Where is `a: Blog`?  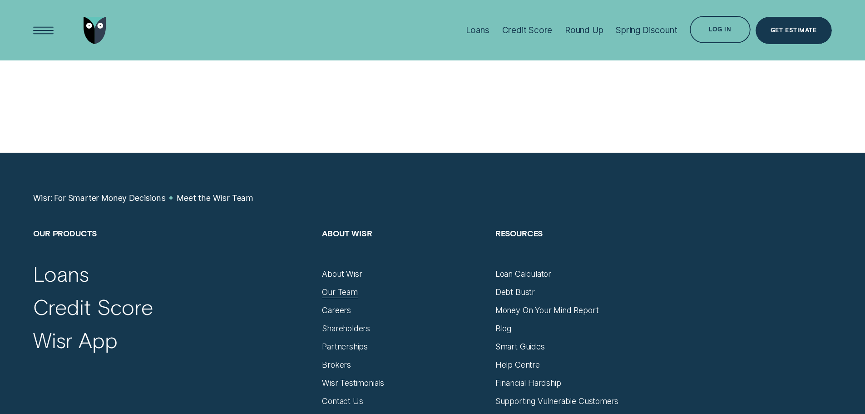 a: Blog is located at coordinates (503, 328).